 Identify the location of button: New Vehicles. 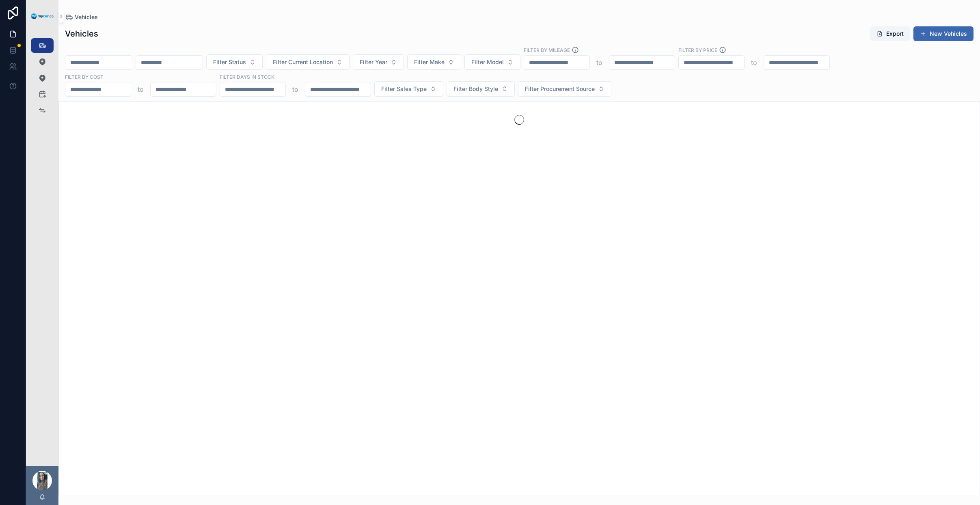
(943, 34).